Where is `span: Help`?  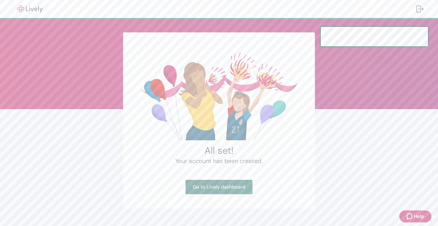
span: Help is located at coordinates (419, 217).